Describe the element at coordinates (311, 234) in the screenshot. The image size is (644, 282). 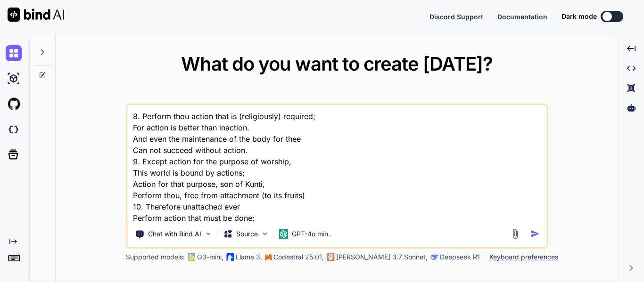
I see `p: GPT-4o min..` at that location.